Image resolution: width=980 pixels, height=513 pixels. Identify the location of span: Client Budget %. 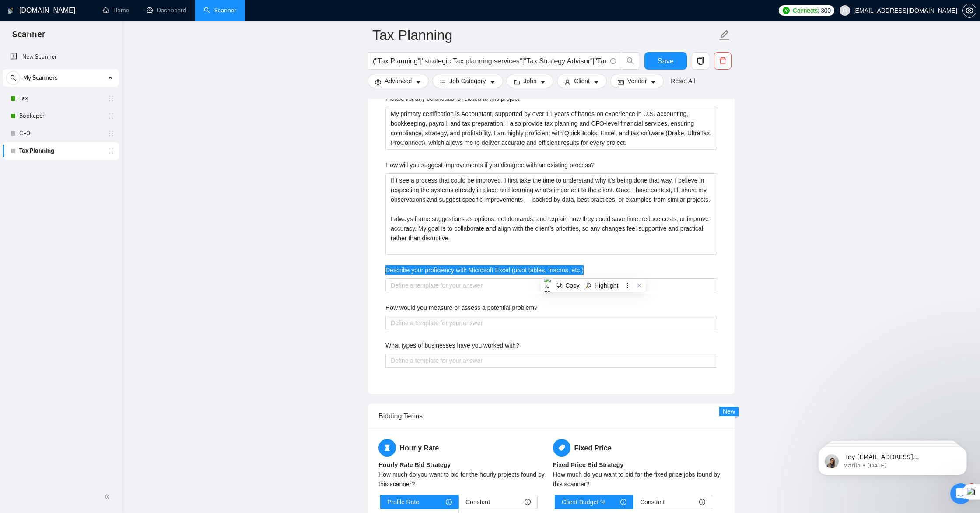
(584, 502).